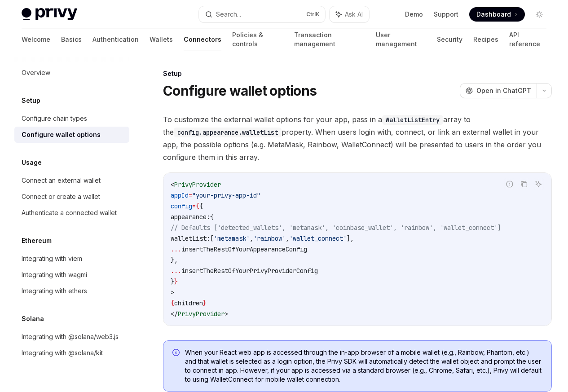 This screenshot has width=568, height=392. Describe the element at coordinates (232, 238) in the screenshot. I see `span: 'metamask'` at that location.